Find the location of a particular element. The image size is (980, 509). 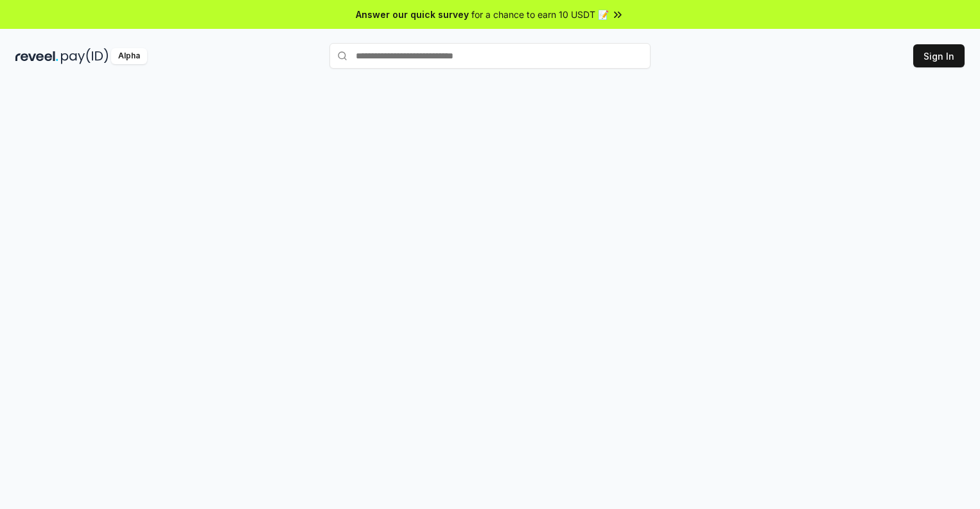

div: Alpha is located at coordinates (129, 56).